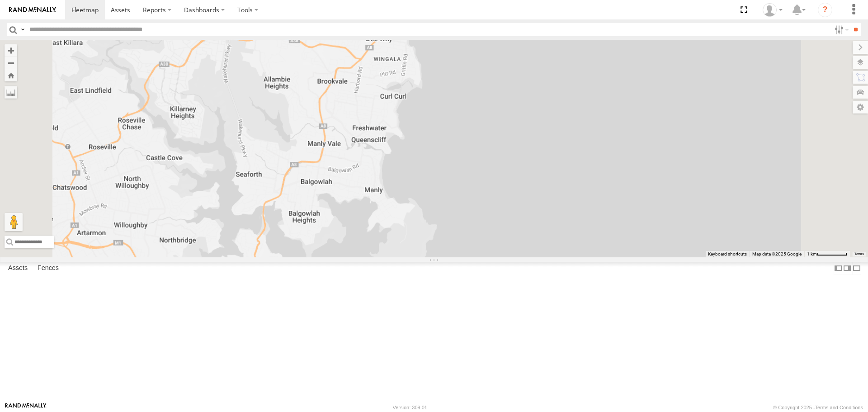 The width and height of the screenshot is (868, 412). Describe the element at coordinates (11, 92) in the screenshot. I see `label: Measure` at that location.